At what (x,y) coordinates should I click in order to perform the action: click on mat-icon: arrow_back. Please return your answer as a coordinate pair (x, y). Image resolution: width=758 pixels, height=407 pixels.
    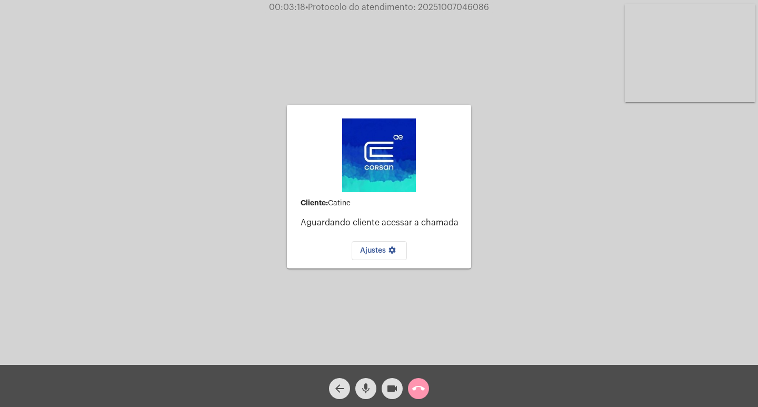
    Looking at the image, I should click on (339, 388).